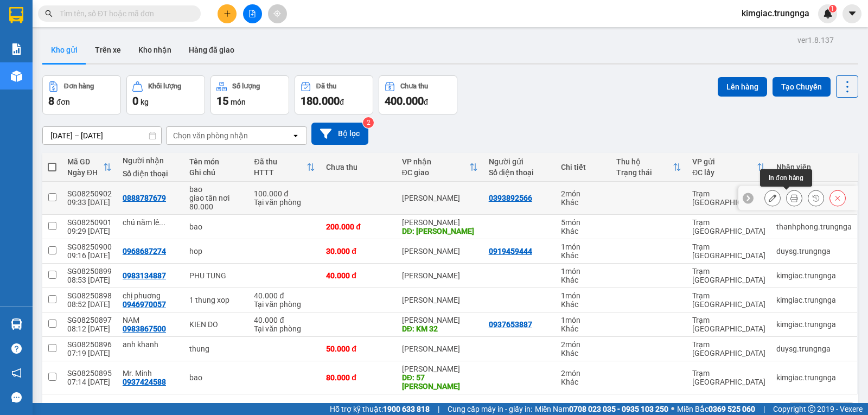  Describe the element at coordinates (775, 13) in the screenshot. I see `span: kimgiac.trungnga` at that location.